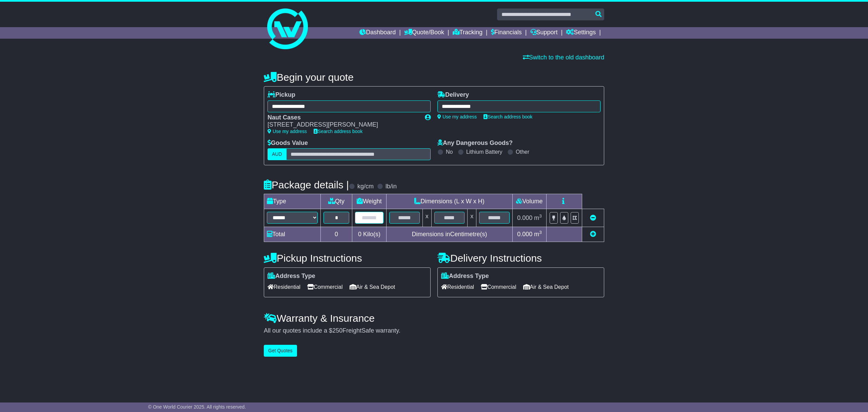  Describe the element at coordinates (450, 201) in the screenshot. I see `td: Dimensions (L x W x H)` at that location.